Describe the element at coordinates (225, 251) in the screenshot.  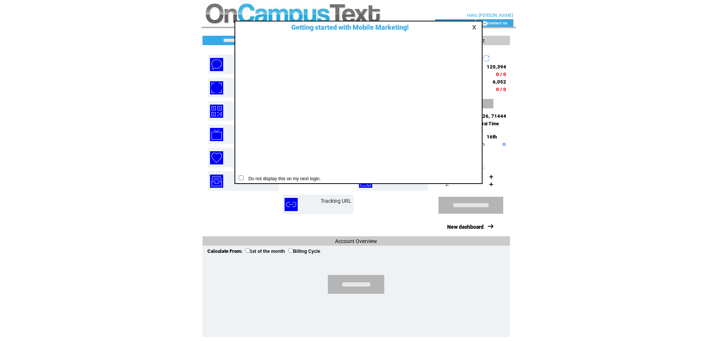
I see `span: Calculate From:` at that location.